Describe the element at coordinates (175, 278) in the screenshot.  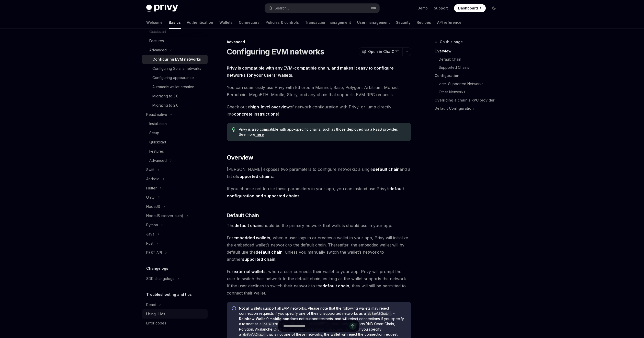
I see `button: Toggle SDK changelogs section` at that location.